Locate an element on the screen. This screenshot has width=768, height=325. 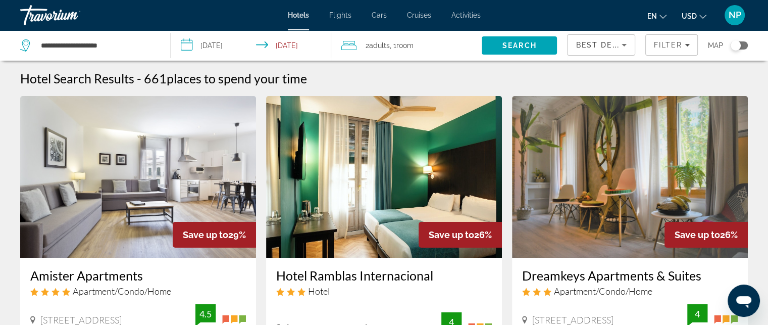
h3: Dreamkeys Apartments & Suites is located at coordinates (629, 275).